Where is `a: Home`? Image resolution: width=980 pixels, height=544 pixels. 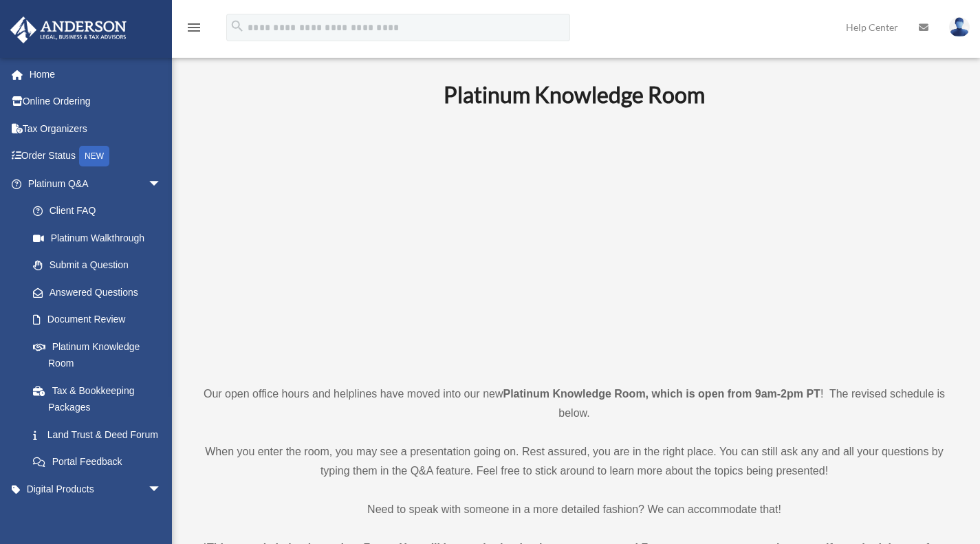 a: Home is located at coordinates (95, 75).